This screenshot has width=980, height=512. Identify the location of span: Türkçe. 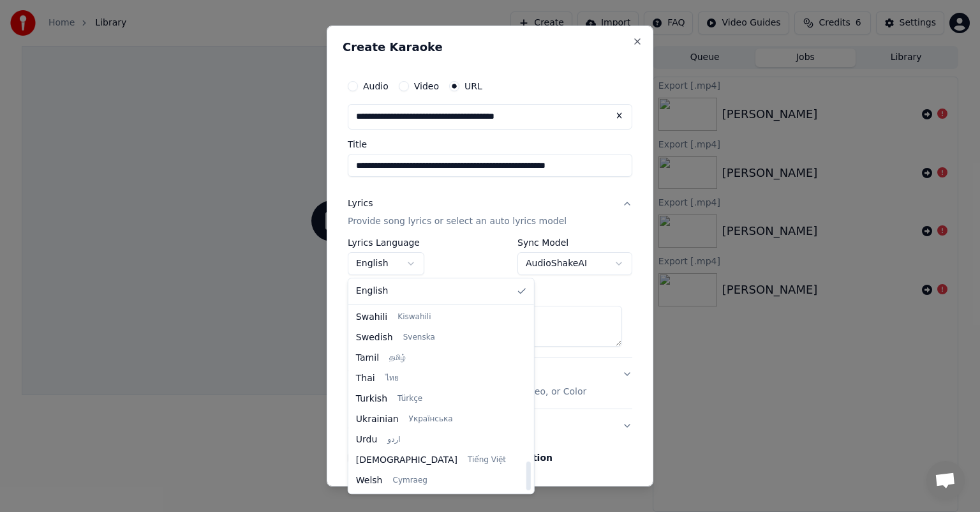
(409, 398).